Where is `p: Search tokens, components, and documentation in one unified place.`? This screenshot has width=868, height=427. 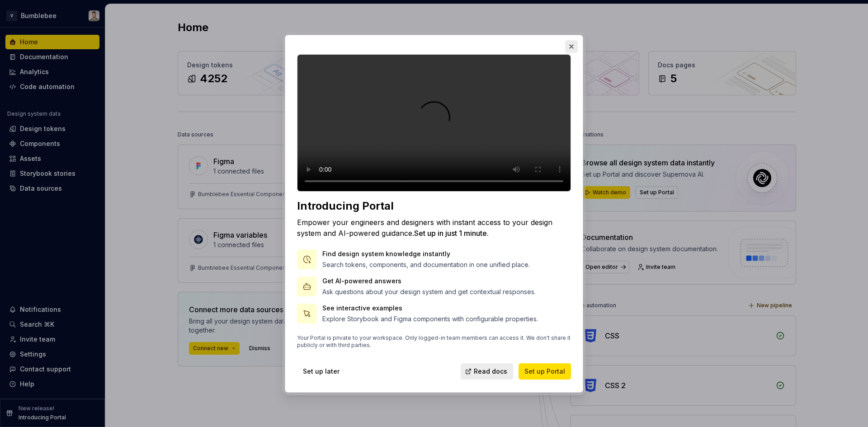 p: Search tokens, components, and documentation in one unified place. is located at coordinates (426, 265).